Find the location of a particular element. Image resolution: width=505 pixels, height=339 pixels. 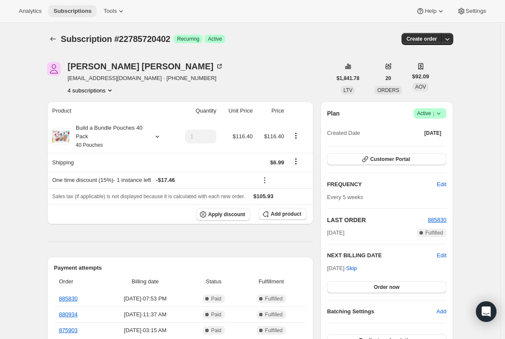

span: $92.09 is located at coordinates (421, 77).